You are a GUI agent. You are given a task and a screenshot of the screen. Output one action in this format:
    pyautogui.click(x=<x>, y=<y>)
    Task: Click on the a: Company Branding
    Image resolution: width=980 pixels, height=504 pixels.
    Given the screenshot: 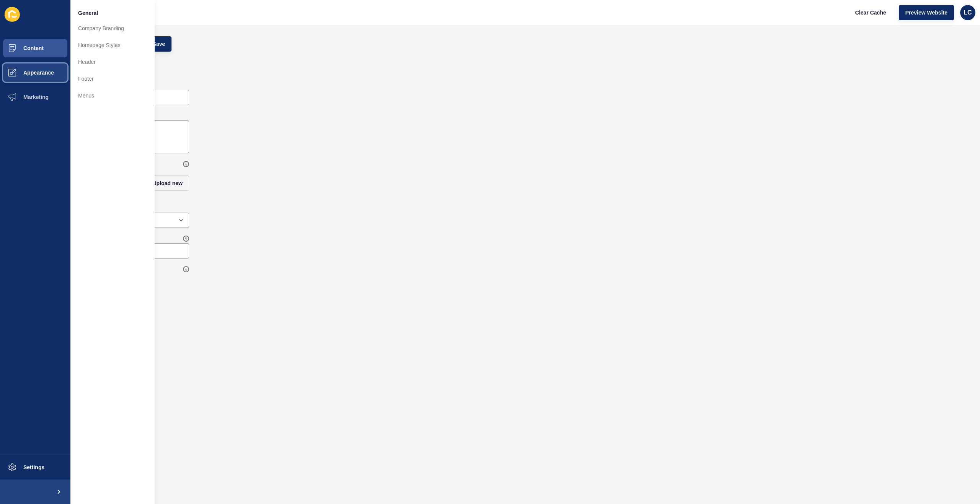 What is the action you would take?
    pyautogui.click(x=113, y=28)
    